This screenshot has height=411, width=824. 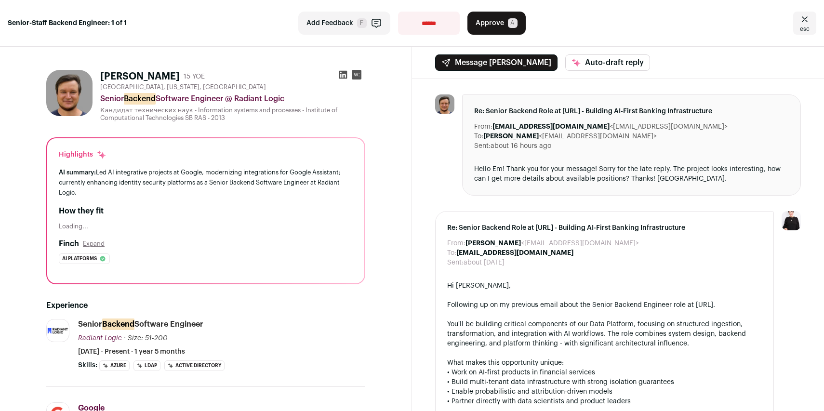 I want to click on span: Approve, so click(x=490, y=23).